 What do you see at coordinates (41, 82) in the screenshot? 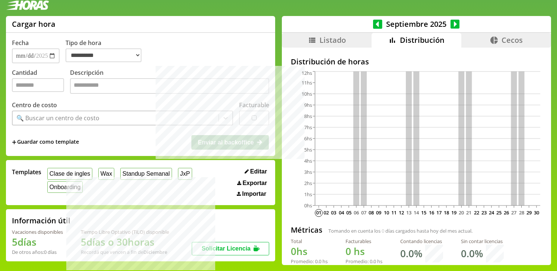
I see `label: Cantidad` at bounding box center [41, 82].